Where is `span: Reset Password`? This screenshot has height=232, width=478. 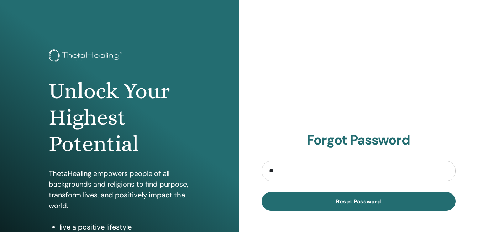
span: Reset Password is located at coordinates (359, 201).